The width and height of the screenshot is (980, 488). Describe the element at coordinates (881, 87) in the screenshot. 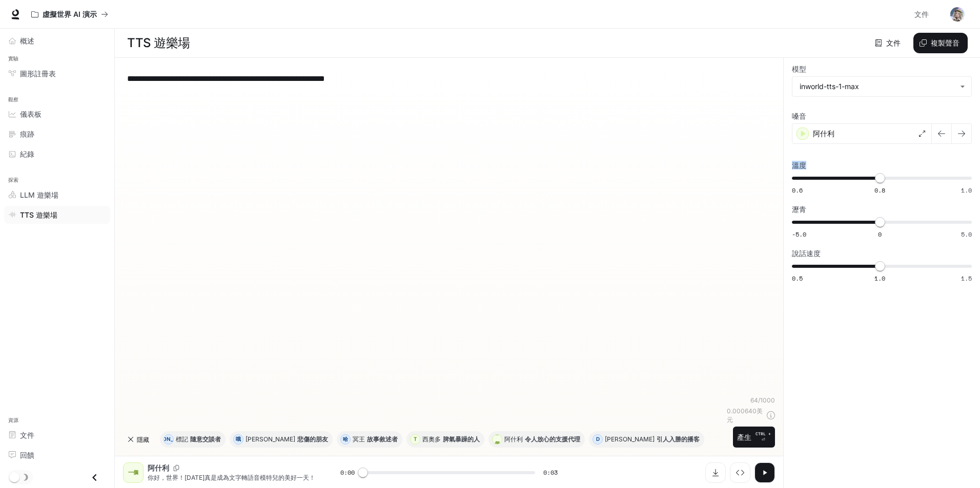

I see `div: inworld-tts-1-max` at that location.